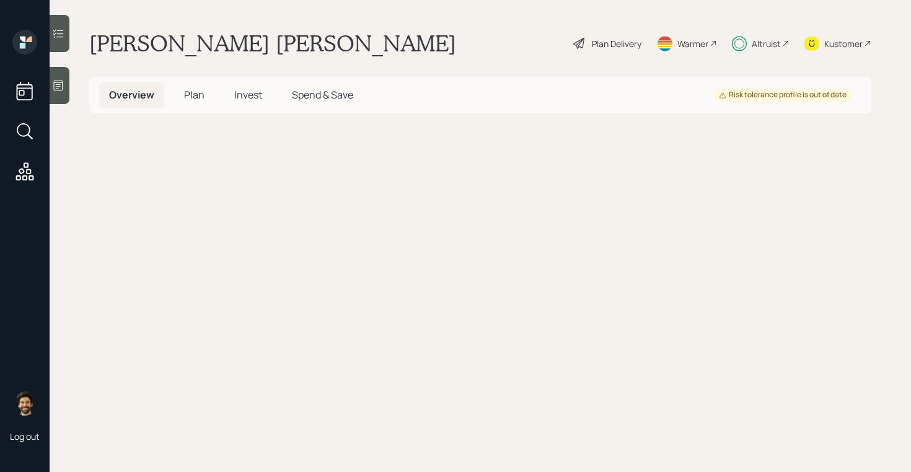 The height and width of the screenshot is (472, 911). Describe the element at coordinates (617, 43) in the screenshot. I see `div: Plan Delivery` at that location.